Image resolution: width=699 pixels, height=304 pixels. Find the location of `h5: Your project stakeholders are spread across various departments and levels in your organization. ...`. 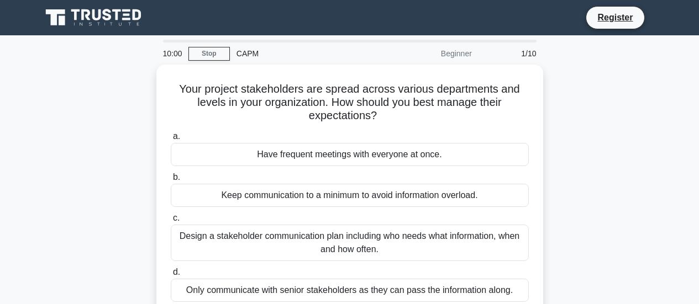

h5: Your project stakeholders are spread across various departments and levels in your organization. ... is located at coordinates (350, 103).